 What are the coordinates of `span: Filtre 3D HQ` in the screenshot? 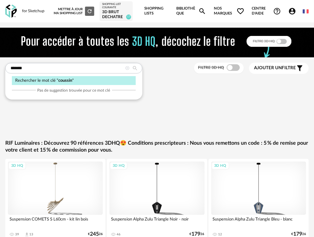 It's located at (211, 67).